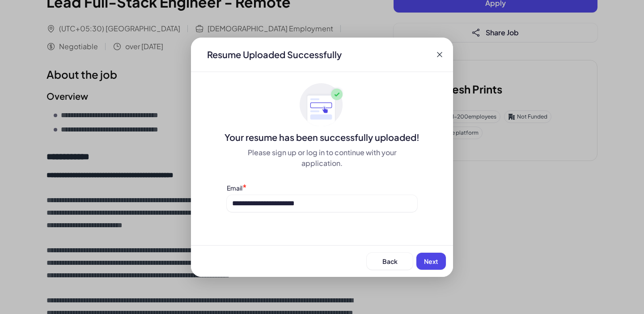 The height and width of the screenshot is (314, 644). Describe the element at coordinates (431, 261) in the screenshot. I see `button: Next` at that location.